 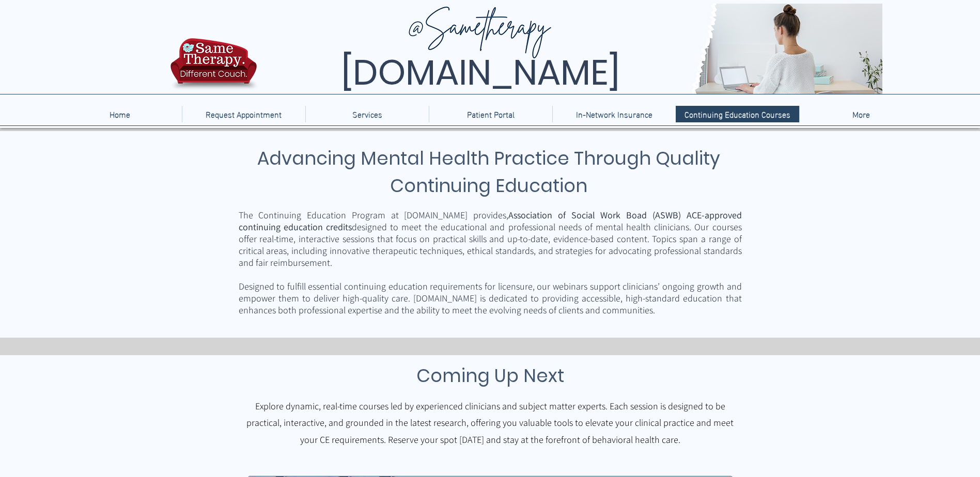 I want to click on a: Home, so click(x=120, y=114).